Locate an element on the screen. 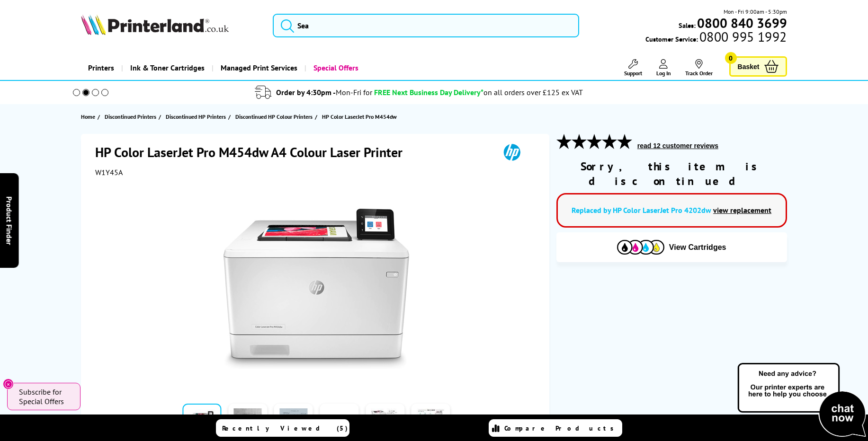 The width and height of the screenshot is (868, 441). a: Recently Viewed (5) is located at coordinates (283, 428).